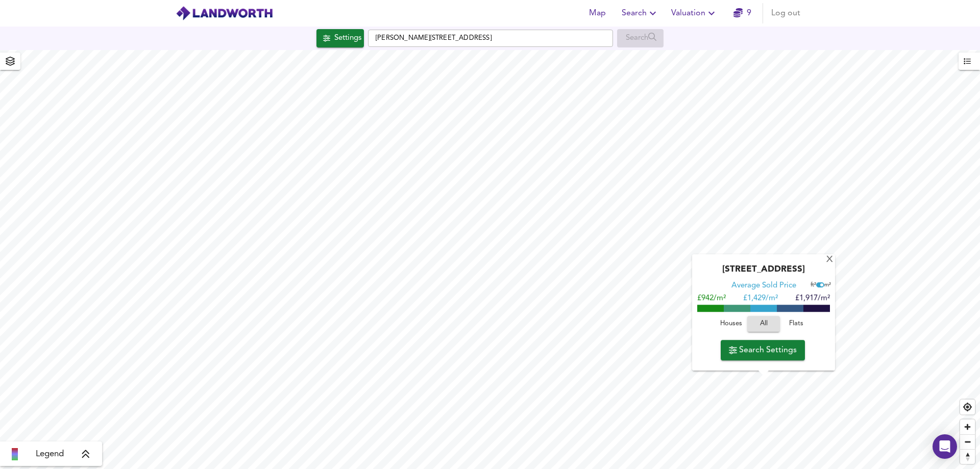  I want to click on div: Open Intercom Messenger, so click(945, 447).